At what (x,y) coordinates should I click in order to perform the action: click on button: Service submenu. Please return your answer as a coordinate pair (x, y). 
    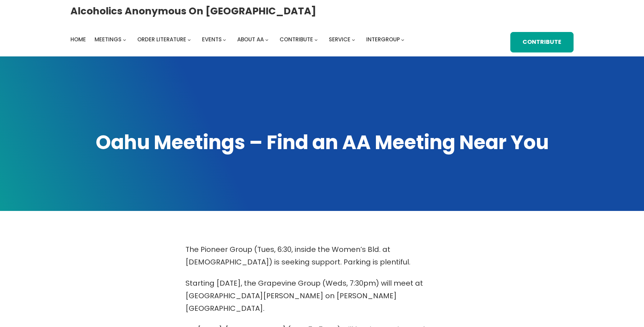
    Looking at the image, I should click on (353, 39).